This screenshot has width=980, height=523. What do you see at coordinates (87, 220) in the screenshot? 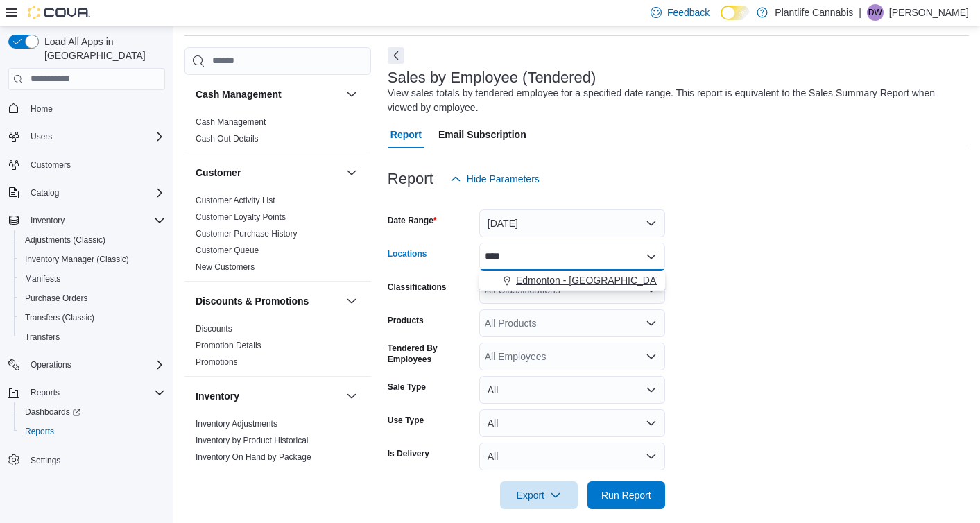
I see `button: Inventory` at bounding box center [87, 220].